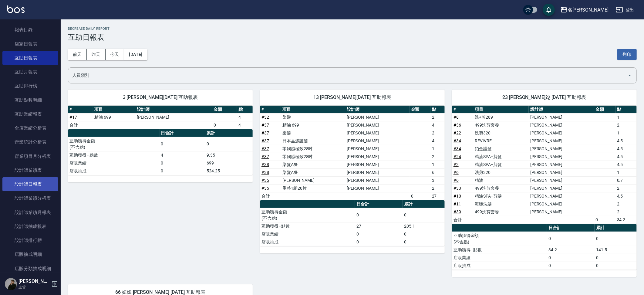 The width and height of the screenshot is (644, 295). Describe the element at coordinates (500, 148) in the screenshot. I see `td: 鉑金護髮` at that location.